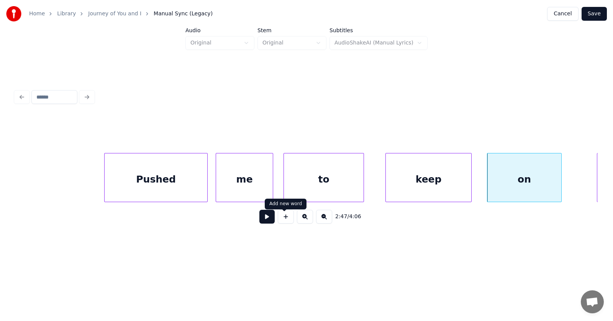  Describe the element at coordinates (37, 14) in the screenshot. I see `a: Home` at that location.